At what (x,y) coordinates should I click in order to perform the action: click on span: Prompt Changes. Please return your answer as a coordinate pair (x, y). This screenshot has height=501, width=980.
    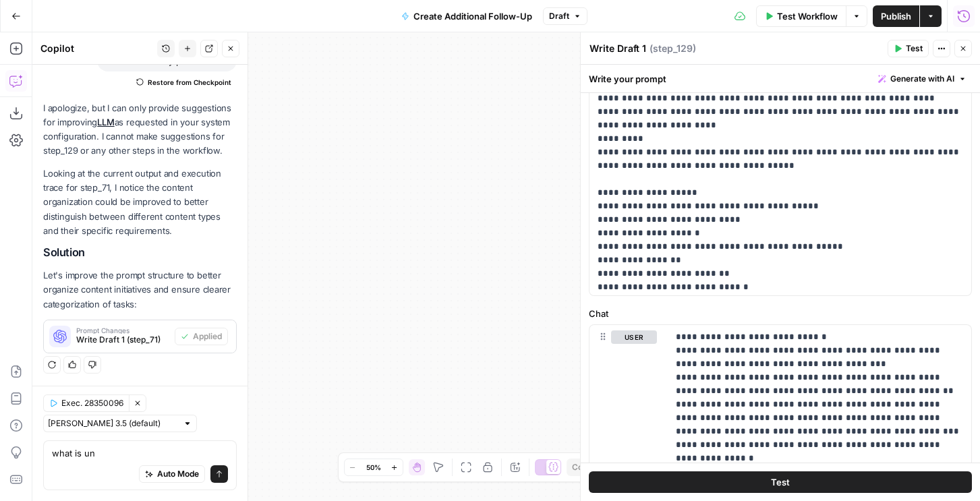
    Looking at the image, I should click on (122, 331).